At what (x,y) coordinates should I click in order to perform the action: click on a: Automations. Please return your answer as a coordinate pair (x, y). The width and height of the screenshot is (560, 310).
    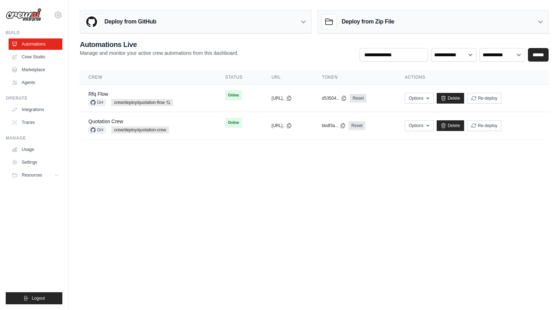
    Looking at the image, I should click on (35, 44).